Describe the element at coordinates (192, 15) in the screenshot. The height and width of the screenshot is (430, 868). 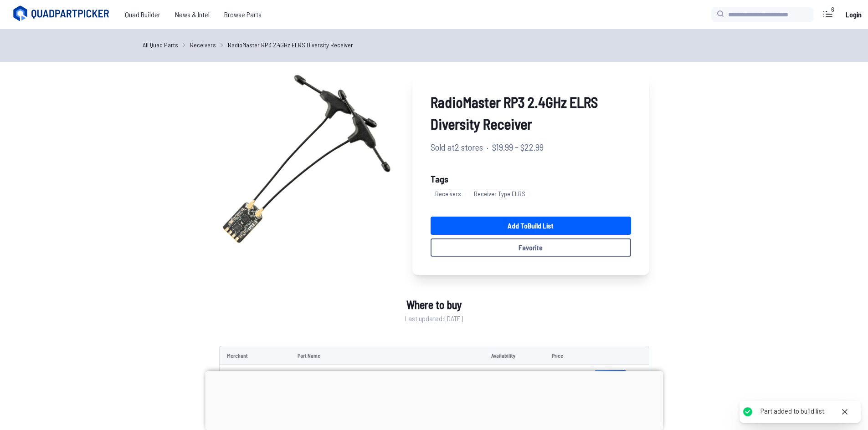
I see `a: News & Intel` at that location.